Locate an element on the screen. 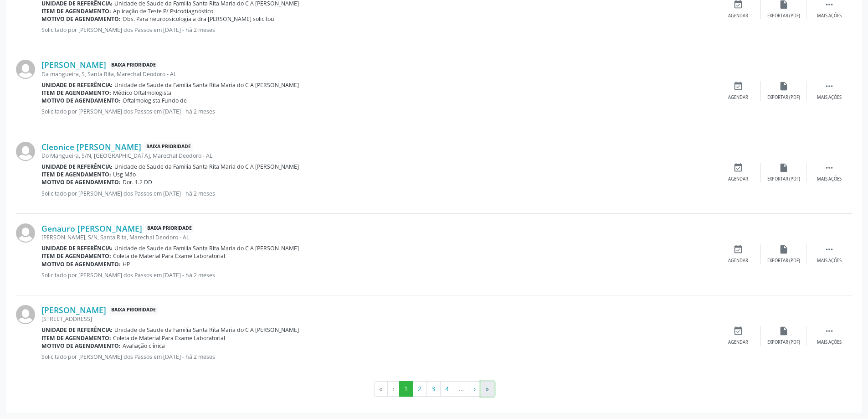 This screenshot has height=419, width=868. button: Go to last page is located at coordinates (488, 389).